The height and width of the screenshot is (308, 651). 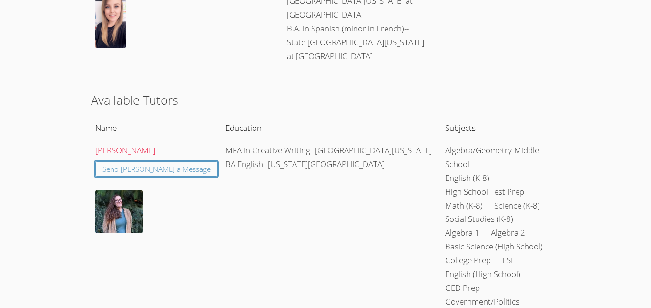 I want to click on li: Science (K-8), so click(x=517, y=206).